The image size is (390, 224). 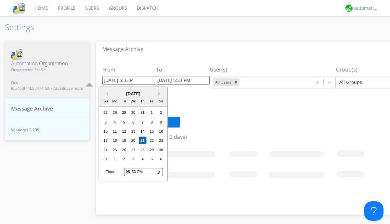 I want to click on div: Choose Tuesday, September 2nd, 2025, so click(x=124, y=159).